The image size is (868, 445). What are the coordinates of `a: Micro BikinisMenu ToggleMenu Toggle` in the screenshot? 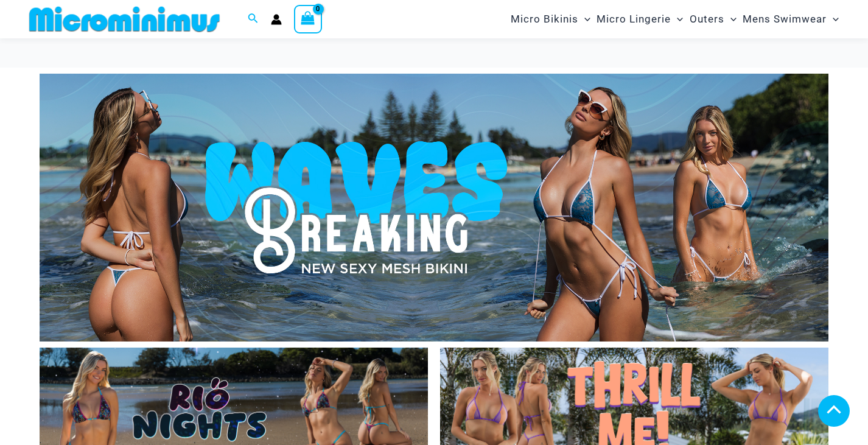 It's located at (551, 19).